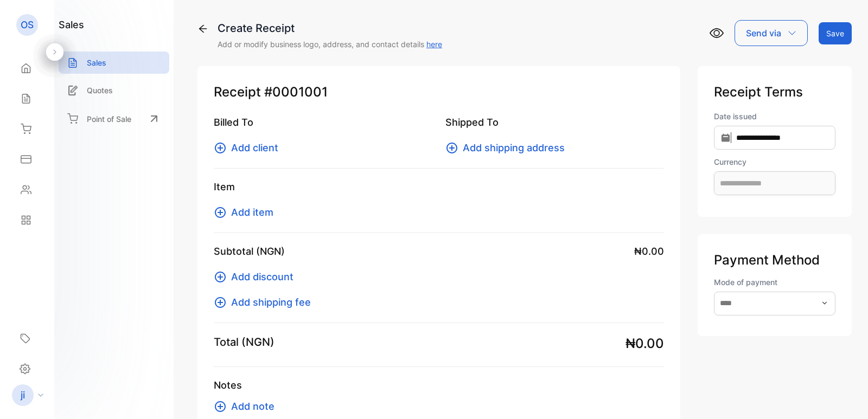 This screenshot has height=419, width=868. I want to click on p: Sales, so click(97, 62).